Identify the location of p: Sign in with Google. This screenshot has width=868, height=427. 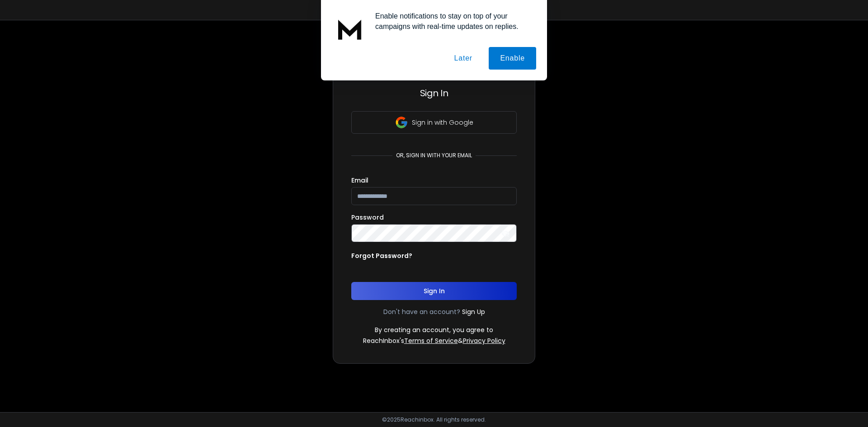
(443, 122).